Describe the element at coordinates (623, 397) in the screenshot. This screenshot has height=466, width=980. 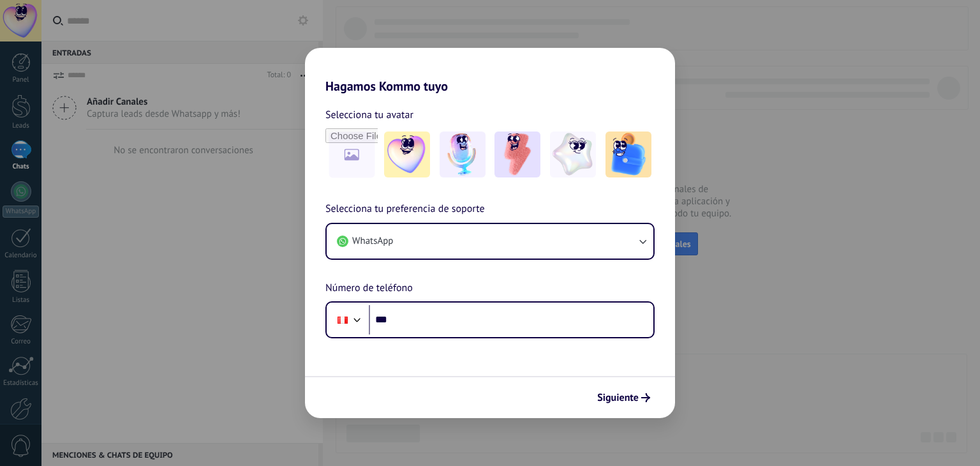
I see `button: Siguiente` at that location.